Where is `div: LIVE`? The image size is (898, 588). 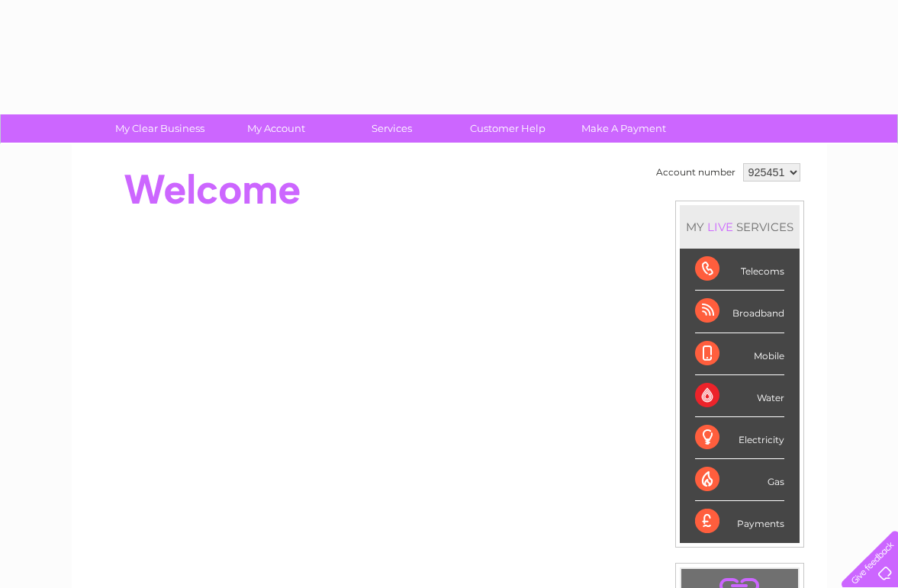
div: LIVE is located at coordinates (720, 227).